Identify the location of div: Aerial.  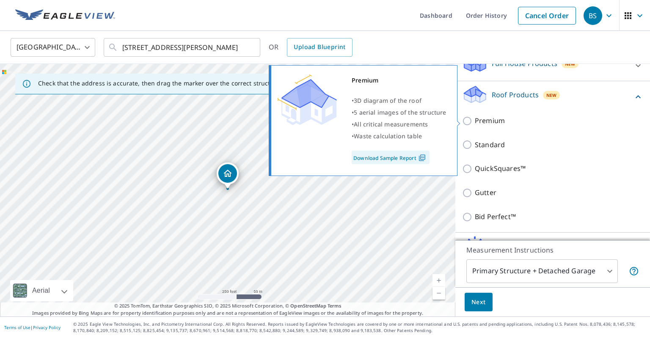
(41, 291).